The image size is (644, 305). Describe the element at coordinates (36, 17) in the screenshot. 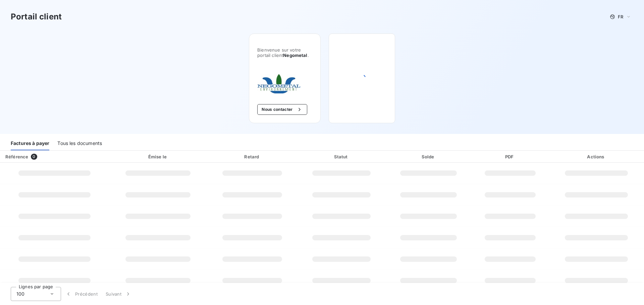

I see `h3: Portail client` at that location.